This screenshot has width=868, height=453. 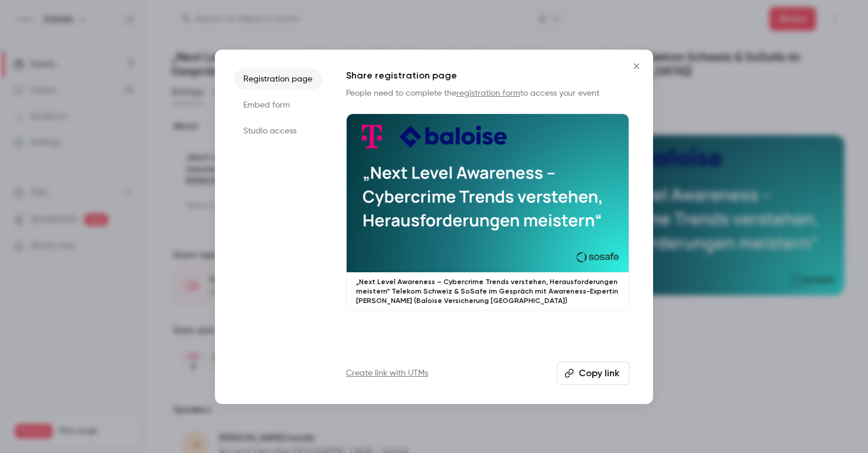 What do you see at coordinates (488, 93) in the screenshot?
I see `p: People need to complete the to access your event` at bounding box center [488, 93].